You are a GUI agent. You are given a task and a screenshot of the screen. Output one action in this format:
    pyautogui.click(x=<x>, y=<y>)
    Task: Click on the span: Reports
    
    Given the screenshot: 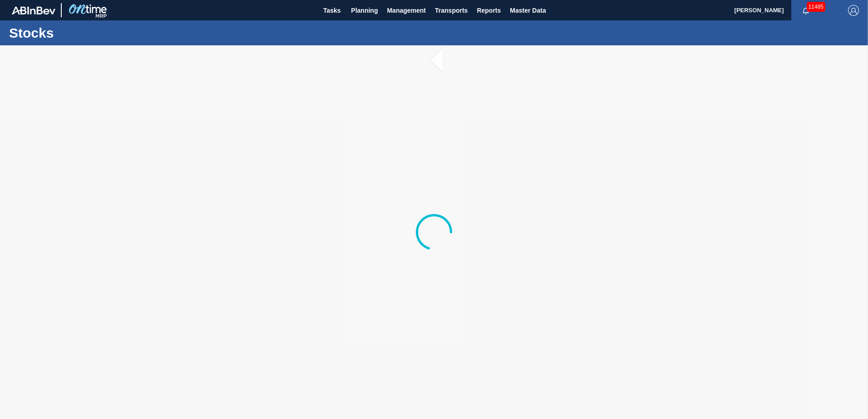 What is the action you would take?
    pyautogui.click(x=488, y=10)
    